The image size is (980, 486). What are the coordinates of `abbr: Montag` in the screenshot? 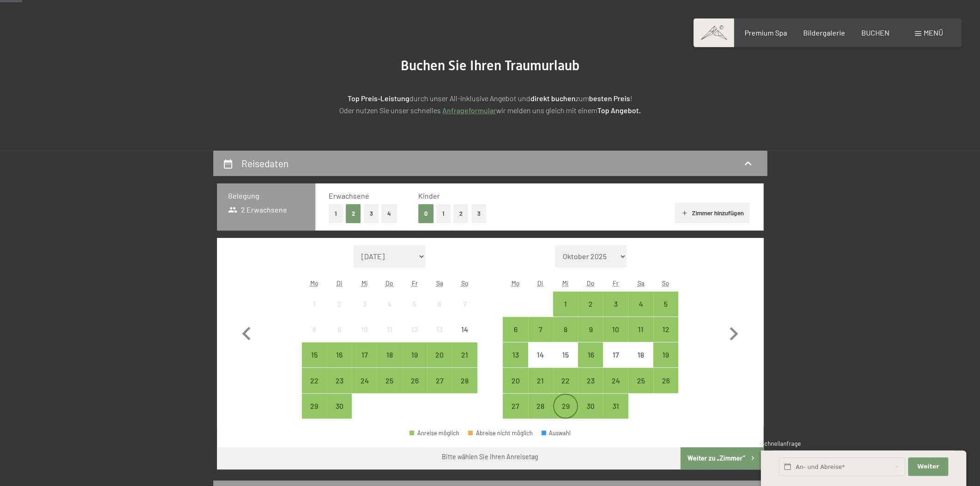 It's located at (515, 282).